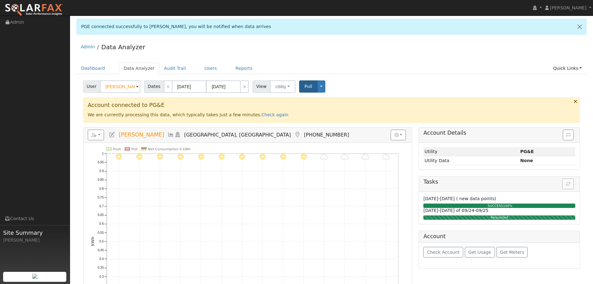  Describe the element at coordinates (263, 157) in the screenshot. I see `i: 9/08 - Clear` at that location.